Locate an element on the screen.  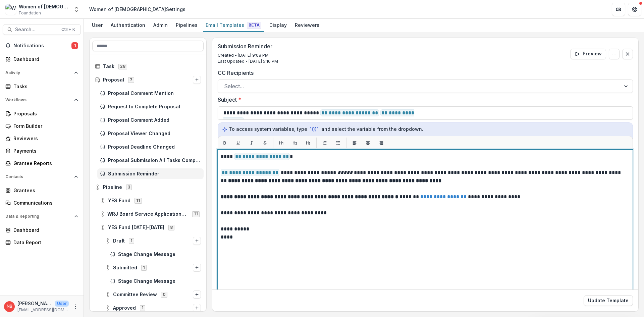
a: Communications is located at coordinates (42, 202).